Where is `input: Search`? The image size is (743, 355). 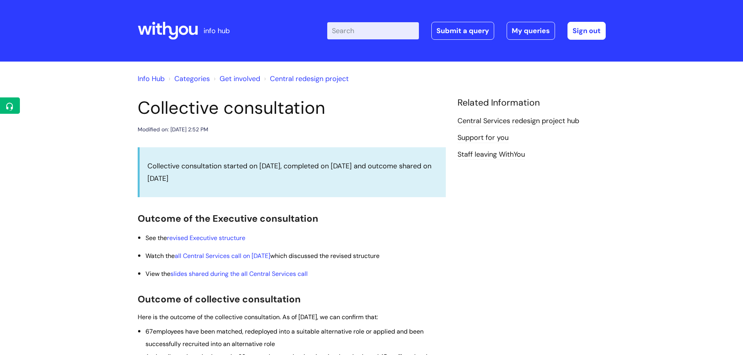 input: Search is located at coordinates (373, 31).